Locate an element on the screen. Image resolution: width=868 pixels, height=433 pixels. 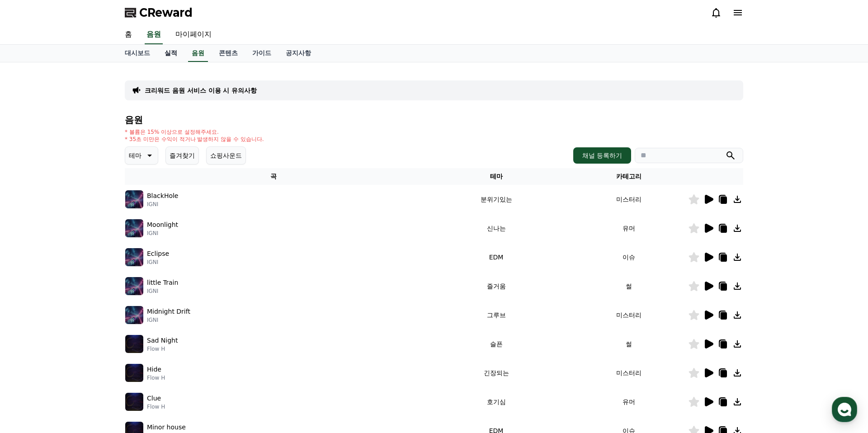
span: 홈 is located at coordinates (32, 304).